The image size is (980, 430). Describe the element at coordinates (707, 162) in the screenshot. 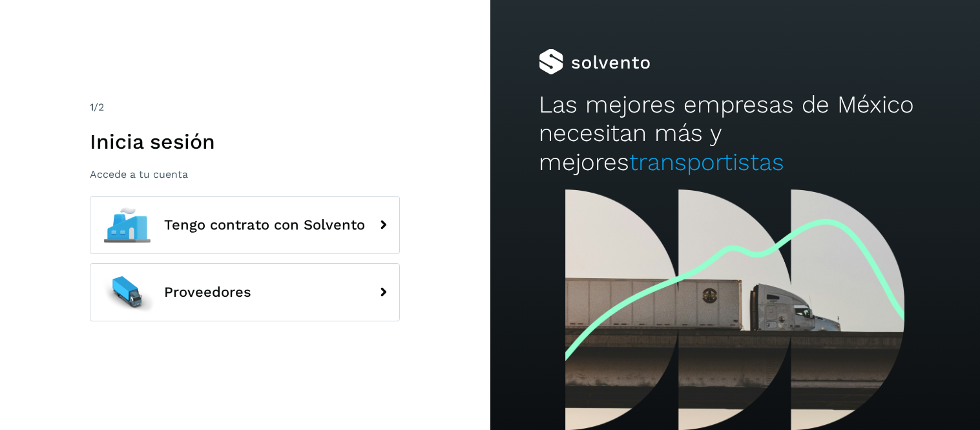

I see `span: transportistas` at that location.